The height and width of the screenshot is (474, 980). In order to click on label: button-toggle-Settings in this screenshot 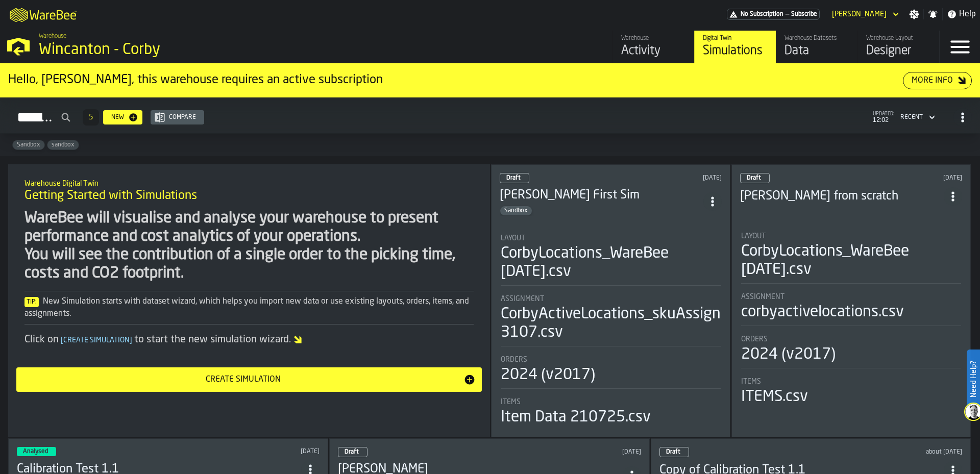, I will do `click(914, 15)`.